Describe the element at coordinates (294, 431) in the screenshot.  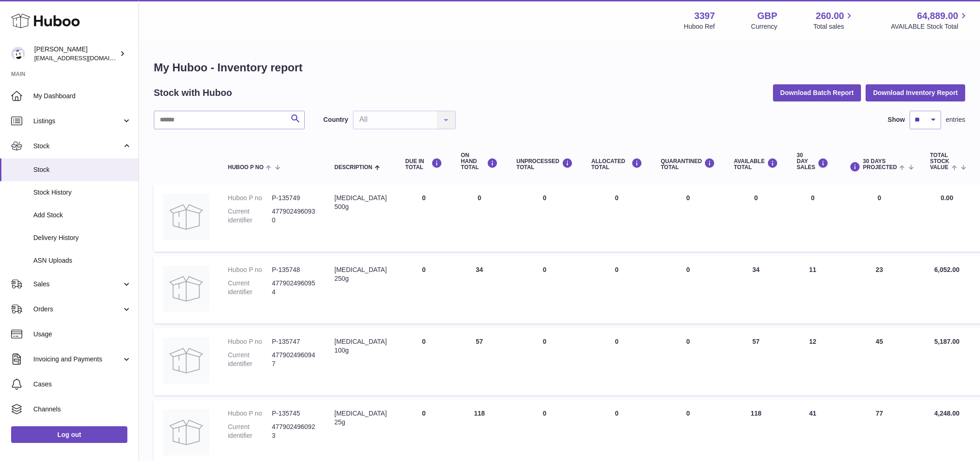
I see `dd: 4779024960923` at that location.